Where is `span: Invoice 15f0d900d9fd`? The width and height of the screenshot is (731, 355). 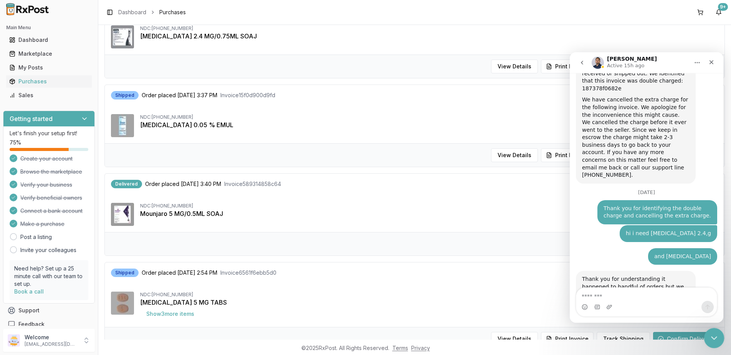 span: Invoice 15f0d900d9fd is located at coordinates (247, 95).